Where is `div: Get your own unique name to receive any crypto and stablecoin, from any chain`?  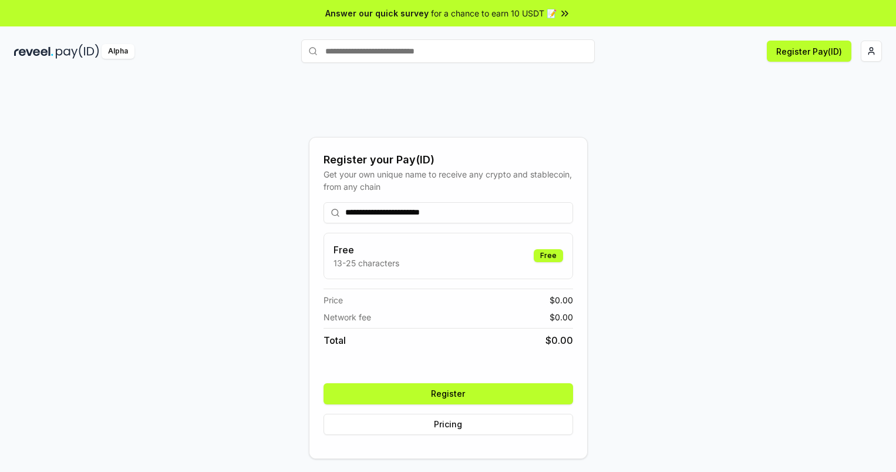
div: Get your own unique name to receive any crypto and stablecoin, from any chain is located at coordinates (448, 180).